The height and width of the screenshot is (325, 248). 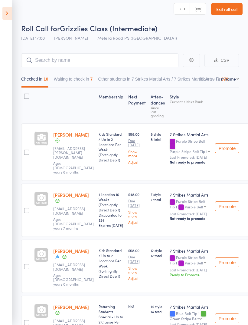 What do you see at coordinates (158, 194) in the screenshot?
I see `span: 7 style` at bounding box center [158, 194].